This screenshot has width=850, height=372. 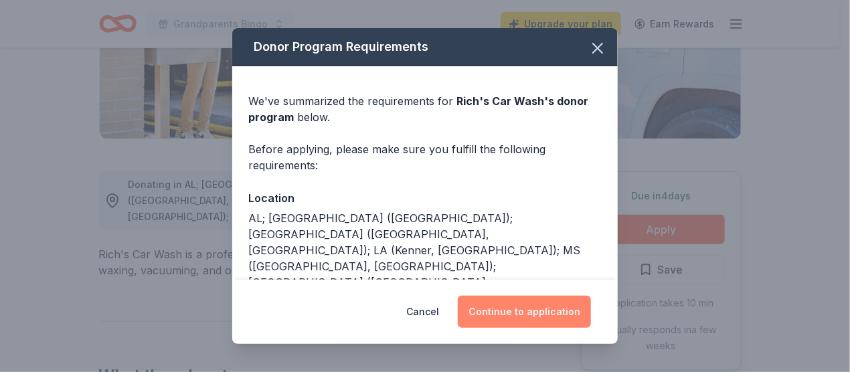 I want to click on div: Donor Program Requirements, so click(x=425, y=47).